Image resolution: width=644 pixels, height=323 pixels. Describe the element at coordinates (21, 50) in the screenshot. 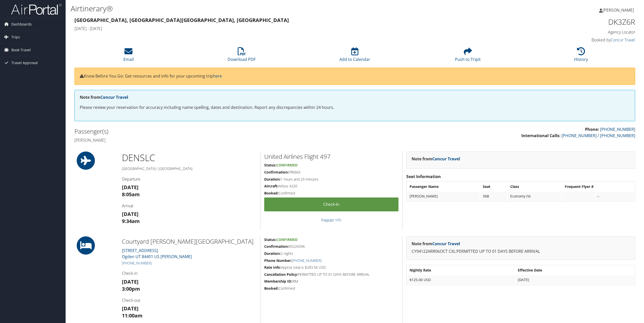

I see `span: Book Travel` at that location.